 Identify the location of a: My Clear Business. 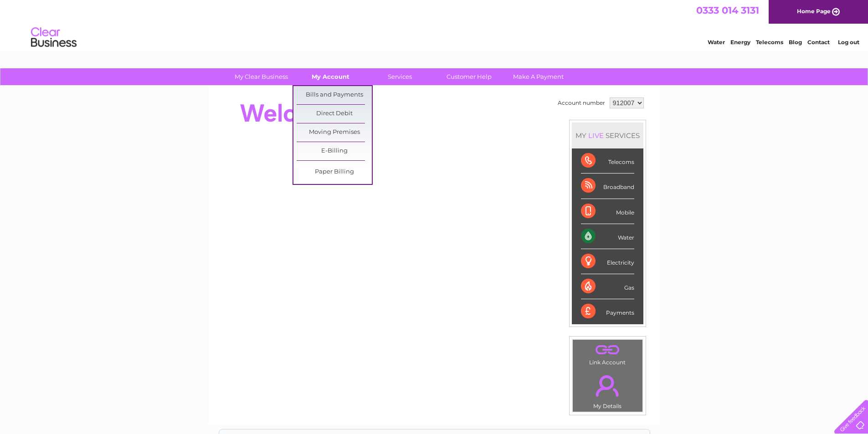
(261, 76).